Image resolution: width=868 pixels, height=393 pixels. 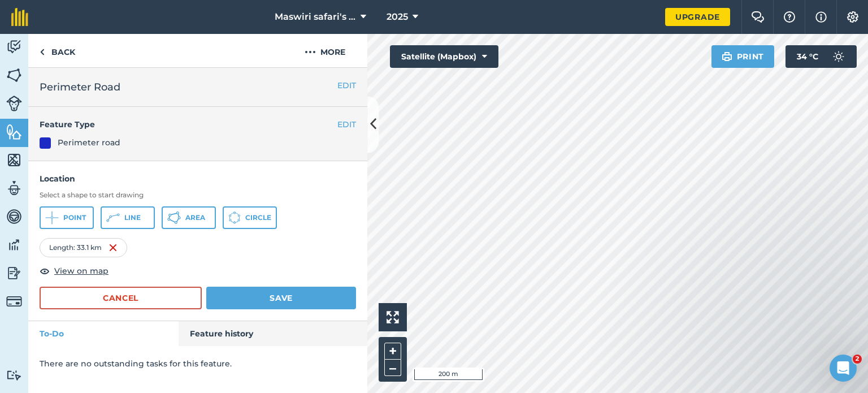 What do you see at coordinates (250, 218) in the screenshot?
I see `button: Circle` at bounding box center [250, 218].